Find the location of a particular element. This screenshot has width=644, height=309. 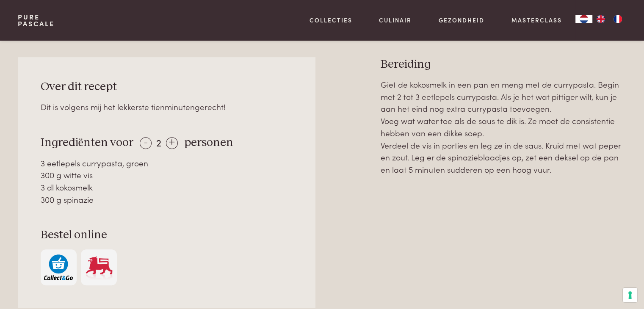

a: EN is located at coordinates (601, 19).